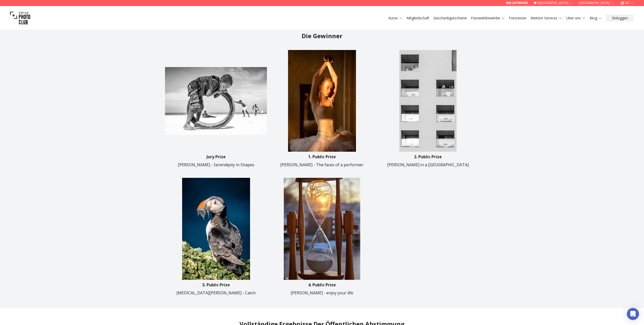  What do you see at coordinates (576, 18) in the screenshot?
I see `button: Über uns` at bounding box center [576, 18].